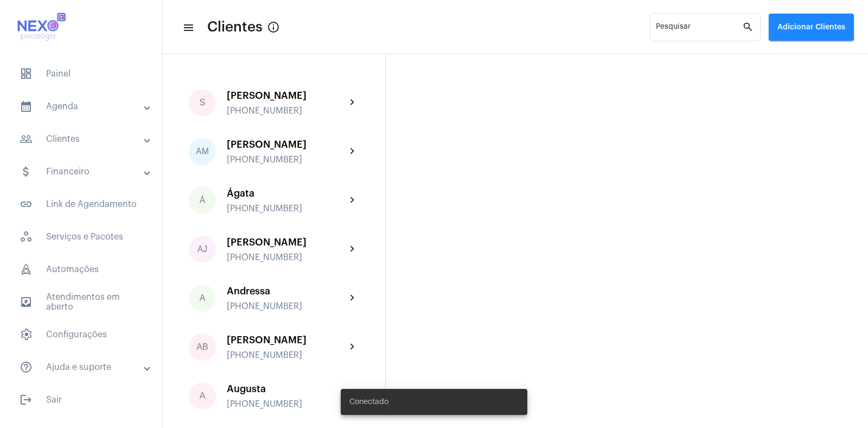 Image resolution: width=868 pixels, height=428 pixels. I want to click on mat-expansion-panel-header: sidenav iconFinanceiro, so click(85, 171).